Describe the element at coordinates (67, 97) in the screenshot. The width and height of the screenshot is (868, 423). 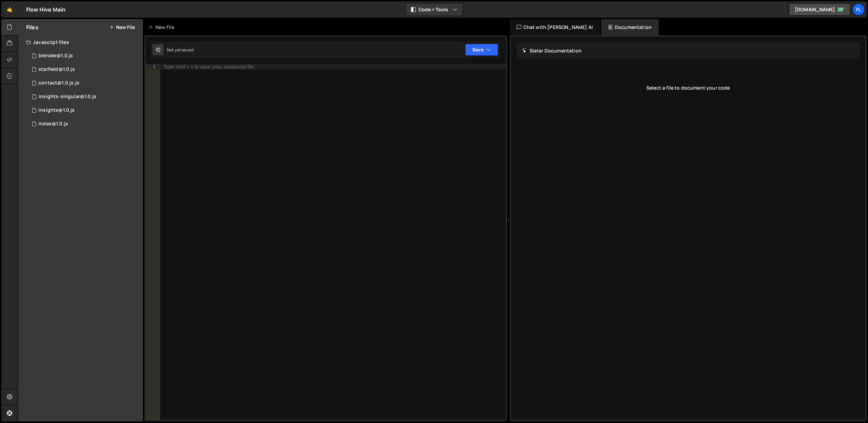
I see `div: insights-singular@1.0.js` at that location.